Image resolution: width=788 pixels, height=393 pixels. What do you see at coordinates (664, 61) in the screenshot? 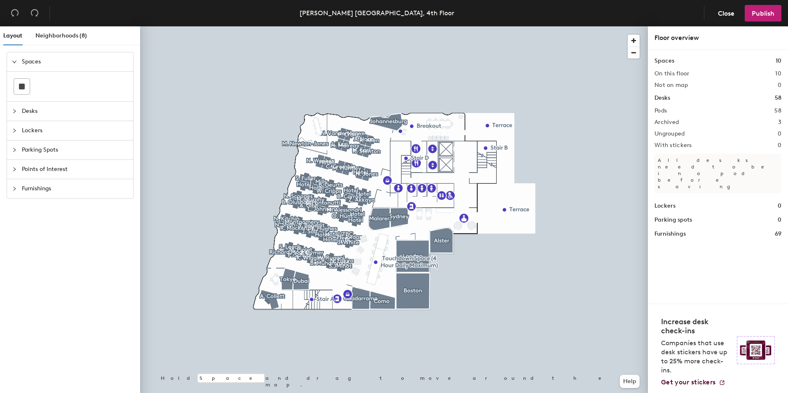
I see `h1: Spaces` at bounding box center [664, 61].